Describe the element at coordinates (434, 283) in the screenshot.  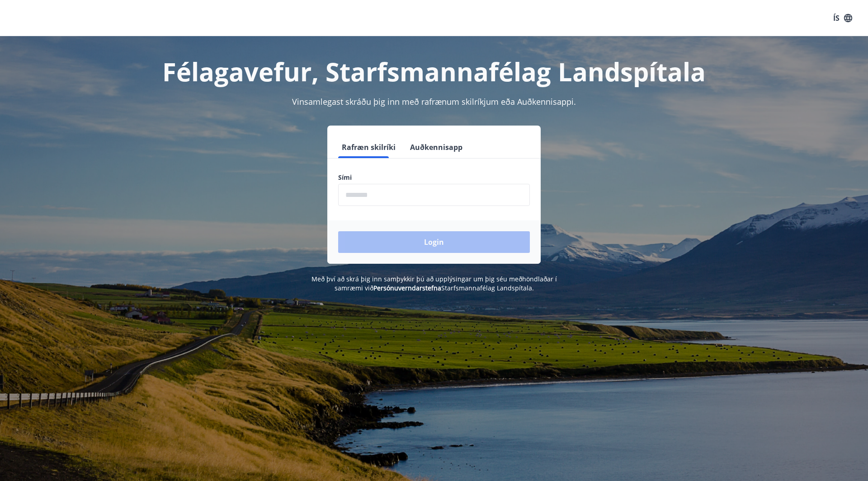
I see `span: Með því að skrá þig inn samþykkir þú að upplýsingar um þig séu meðhöndlaðar í samræmi við Starfsm...` at that location.